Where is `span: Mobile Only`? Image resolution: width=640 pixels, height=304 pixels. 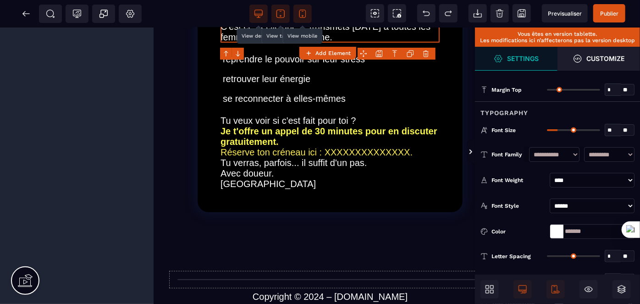 span: Mobile Only is located at coordinates (556, 289).